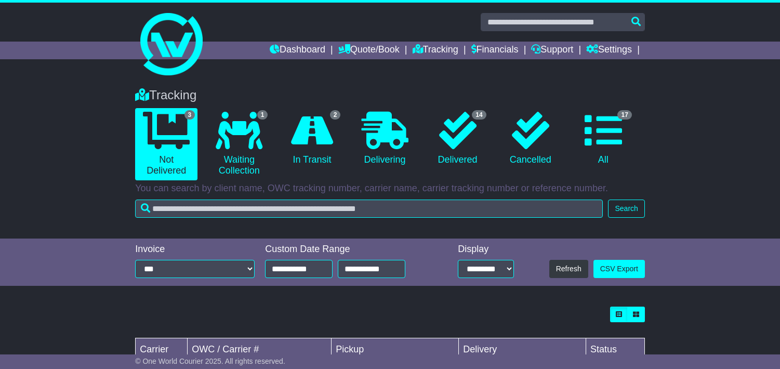 This screenshot has height=369, width=780. What do you see at coordinates (335, 115) in the screenshot?
I see `span: 2` at bounding box center [335, 115].